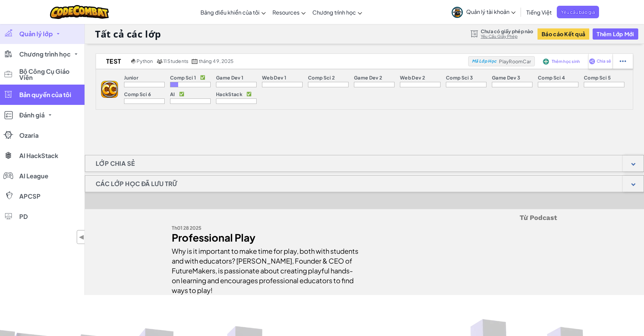 The width and height of the screenshot is (644, 336). I want to click on span: Bảng điều khiển của tôi, so click(230, 12).